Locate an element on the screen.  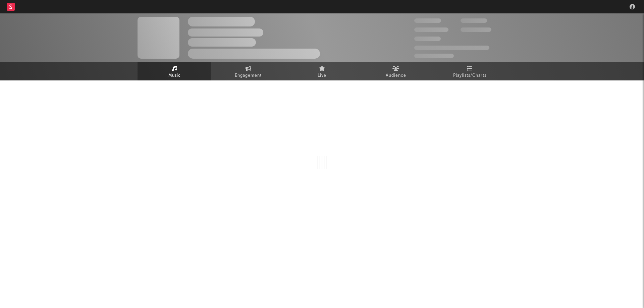
a: Engagement is located at coordinates (248, 71).